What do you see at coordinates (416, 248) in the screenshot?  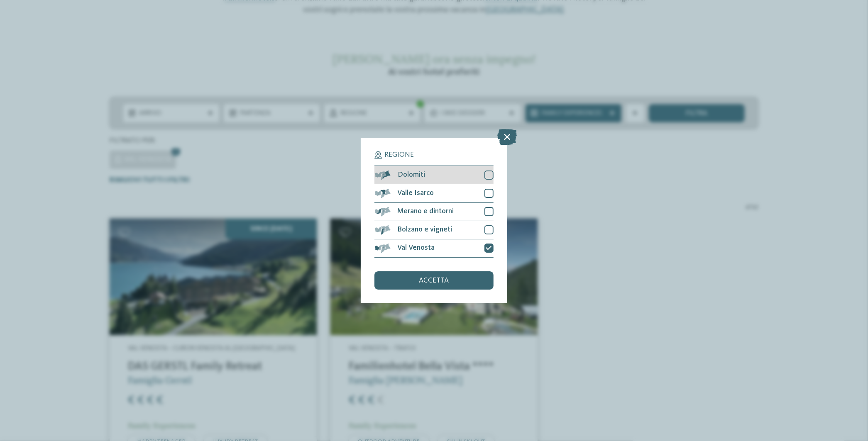 I see `span: Val Venosta` at bounding box center [416, 248].